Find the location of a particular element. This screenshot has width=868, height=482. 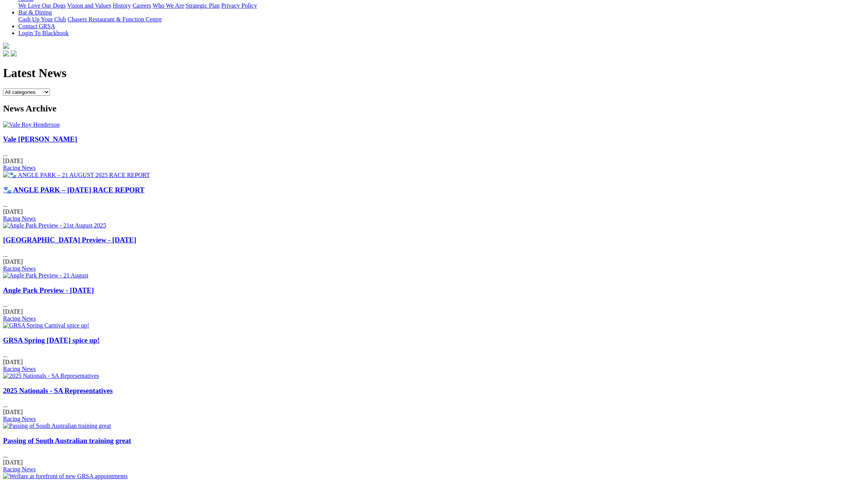

a: Who We Are is located at coordinates (168, 5).